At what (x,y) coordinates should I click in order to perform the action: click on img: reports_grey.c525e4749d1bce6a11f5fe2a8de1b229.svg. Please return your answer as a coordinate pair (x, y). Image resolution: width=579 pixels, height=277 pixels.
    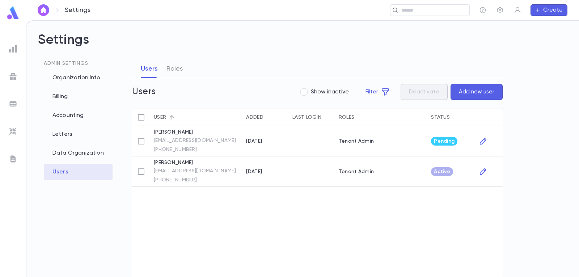
    Looking at the image, I should click on (13, 49).